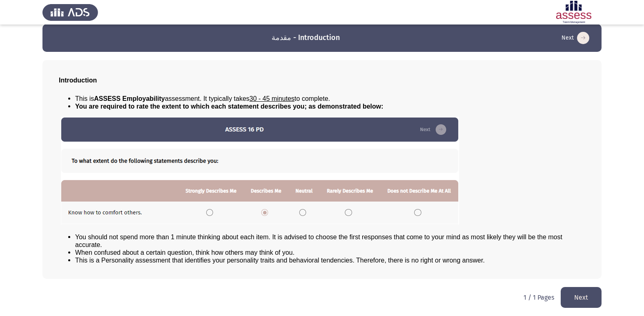 Image resolution: width=644 pixels, height=316 pixels. Describe the element at coordinates (70, 12) in the screenshot. I see `img: Assess Talent Management logo` at that location.